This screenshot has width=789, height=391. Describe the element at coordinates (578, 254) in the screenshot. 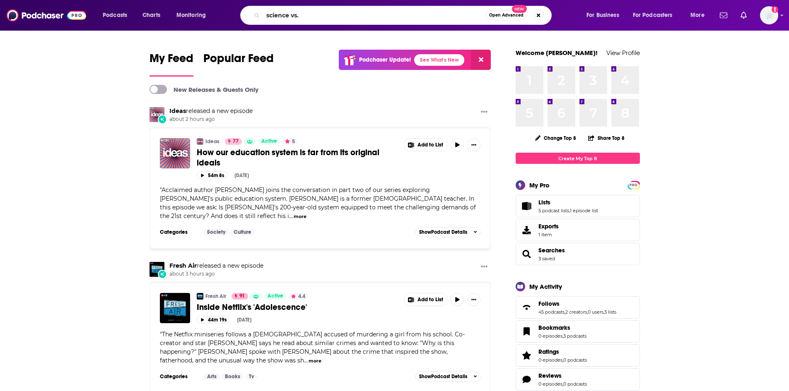

I see `span: Searches` at that location.